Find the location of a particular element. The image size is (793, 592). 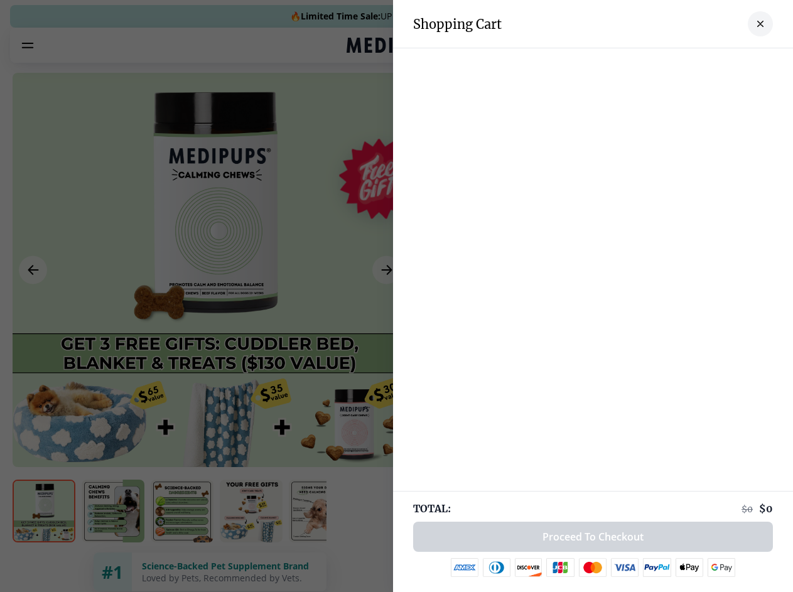

img: diners-club is located at coordinates (496, 567).